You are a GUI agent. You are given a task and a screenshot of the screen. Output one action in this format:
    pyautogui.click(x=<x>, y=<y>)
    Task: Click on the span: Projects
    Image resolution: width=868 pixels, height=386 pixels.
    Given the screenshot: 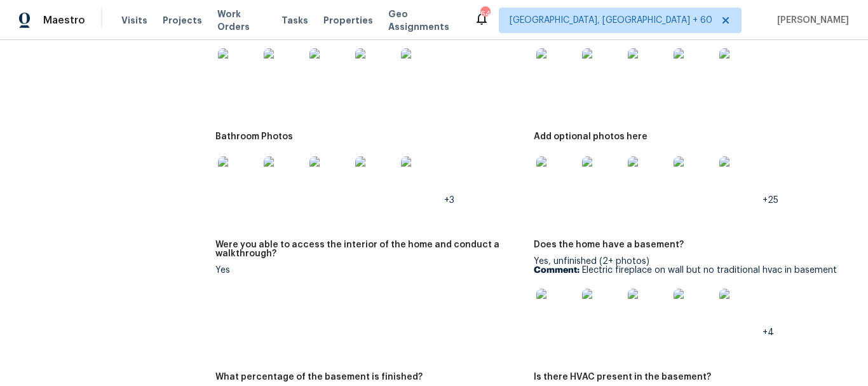 What is the action you would take?
    pyautogui.click(x=182, y=20)
    